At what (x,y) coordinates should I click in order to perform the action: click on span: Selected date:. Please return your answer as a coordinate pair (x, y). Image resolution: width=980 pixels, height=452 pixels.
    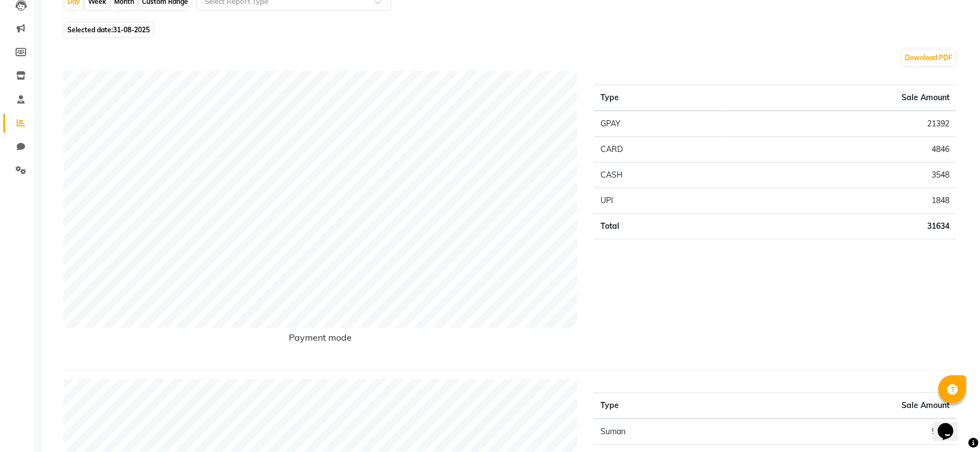
    Looking at the image, I should click on (108, 29).